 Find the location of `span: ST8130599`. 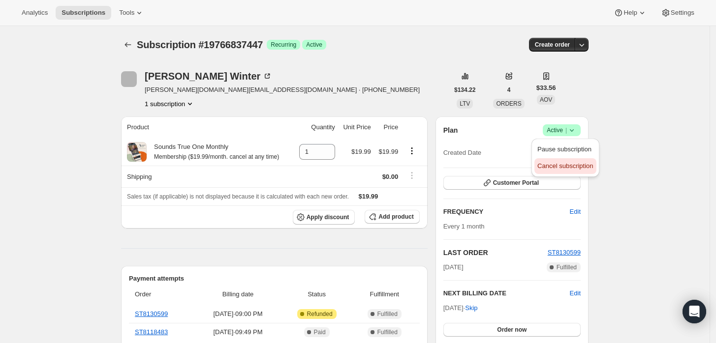

span: ST8130599 is located at coordinates (564, 252).